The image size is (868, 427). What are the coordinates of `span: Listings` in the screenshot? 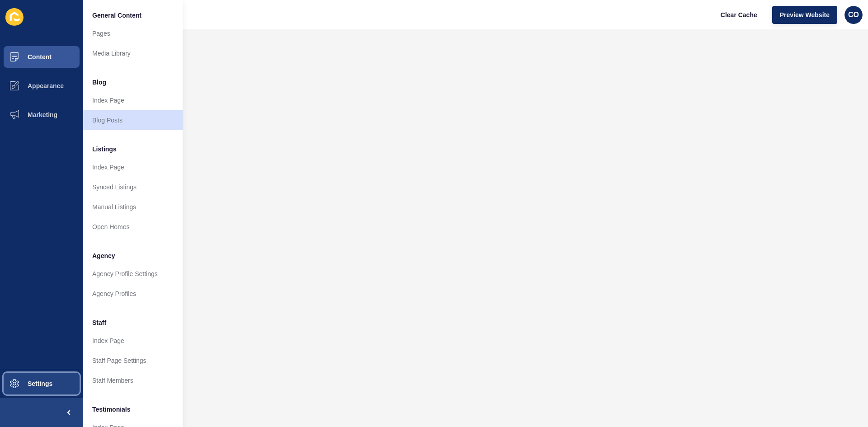 It's located at (105, 149).